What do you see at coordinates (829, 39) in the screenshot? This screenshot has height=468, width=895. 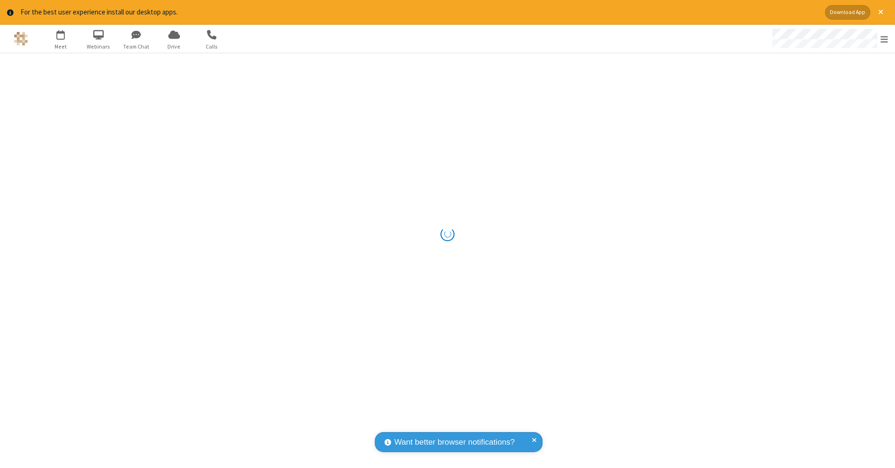 I see `div: Open menu` at bounding box center [829, 39].